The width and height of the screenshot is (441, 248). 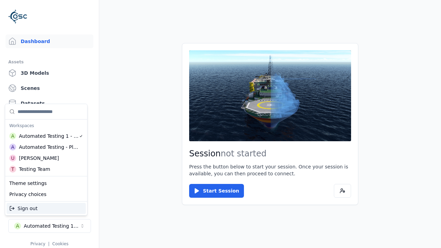 What do you see at coordinates (46, 208) in the screenshot?
I see `div: Sign out` at bounding box center [46, 208].